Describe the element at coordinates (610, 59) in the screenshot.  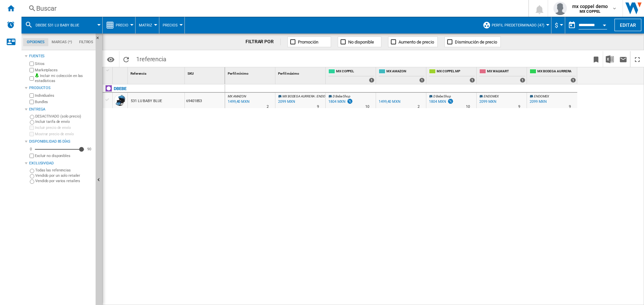
I see `img: excel-24x24.png` at that location.